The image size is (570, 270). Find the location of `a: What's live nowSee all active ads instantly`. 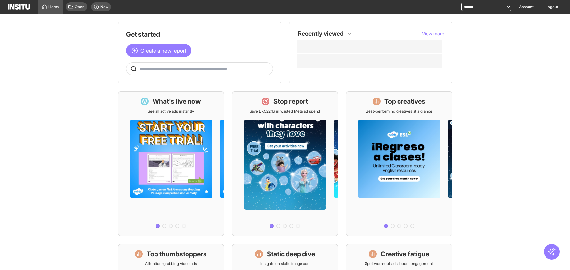

a: What's live nowSee all active ads instantly is located at coordinates (171, 164).